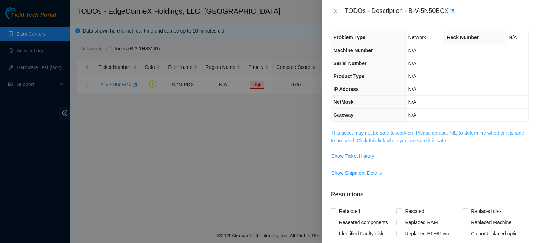 Image resolution: width=537 pixels, height=243 pixels. Describe the element at coordinates (417, 37) in the screenshot. I see `span: Network` at that location.